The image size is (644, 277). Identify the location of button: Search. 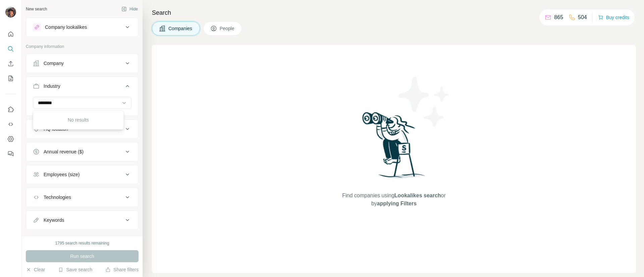
(11, 49).